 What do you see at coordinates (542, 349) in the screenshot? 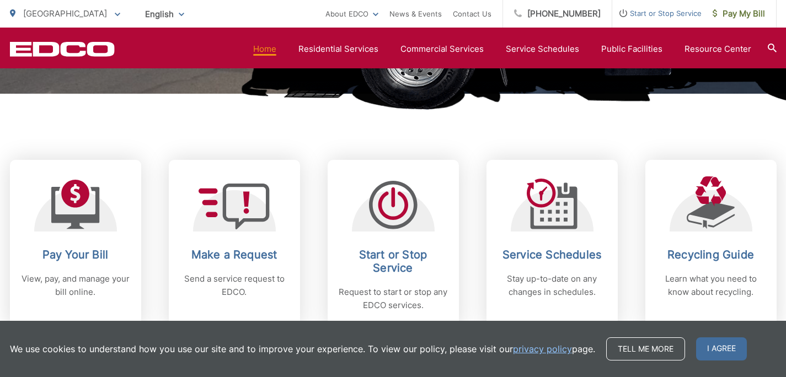
I see `a: privacy policy` at bounding box center [542, 349].